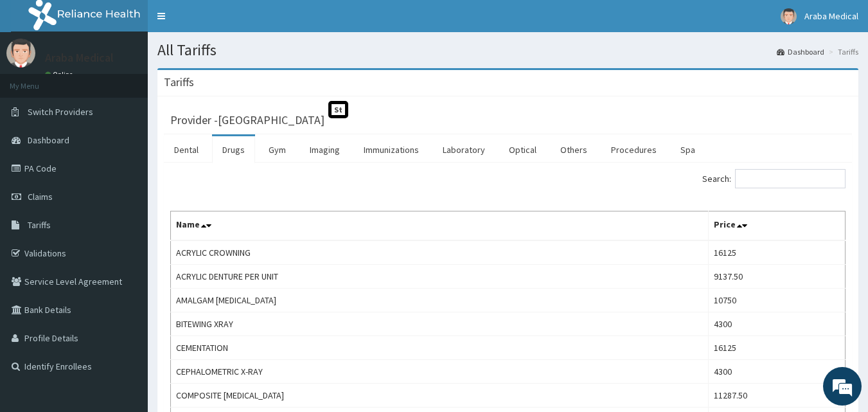  What do you see at coordinates (392, 149) in the screenshot?
I see `a: Immunizations` at bounding box center [392, 149].